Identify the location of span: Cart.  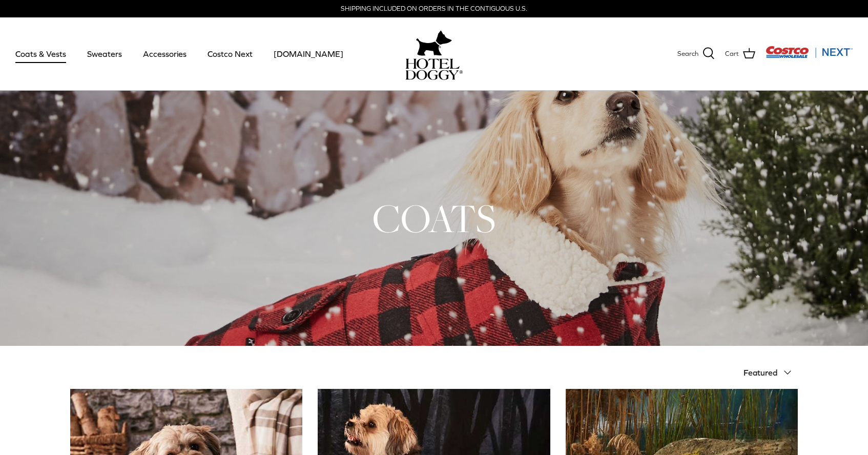
(731, 54).